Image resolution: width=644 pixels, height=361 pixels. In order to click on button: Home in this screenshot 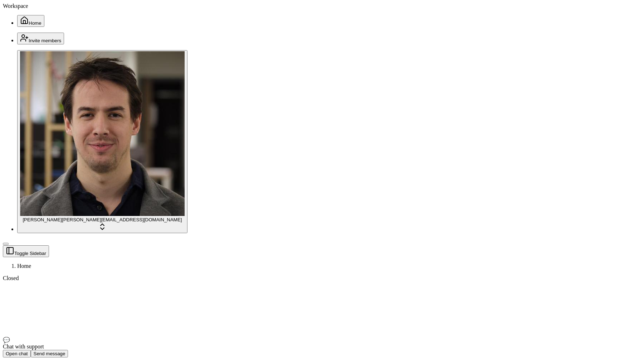, I will do `click(31, 21)`.